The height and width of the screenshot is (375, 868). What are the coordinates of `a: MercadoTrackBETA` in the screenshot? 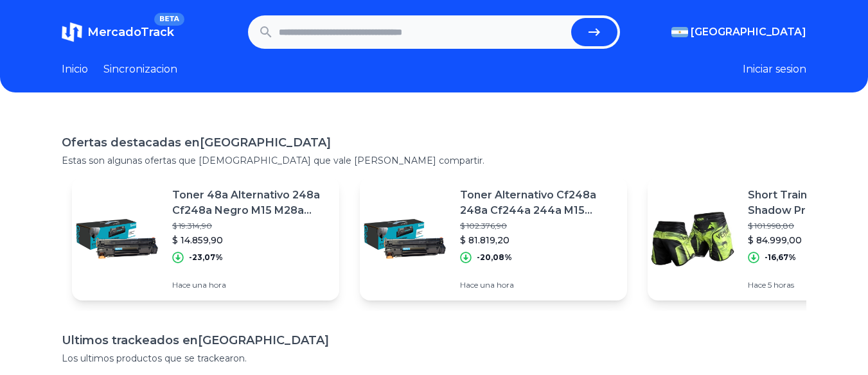 It's located at (117, 32).